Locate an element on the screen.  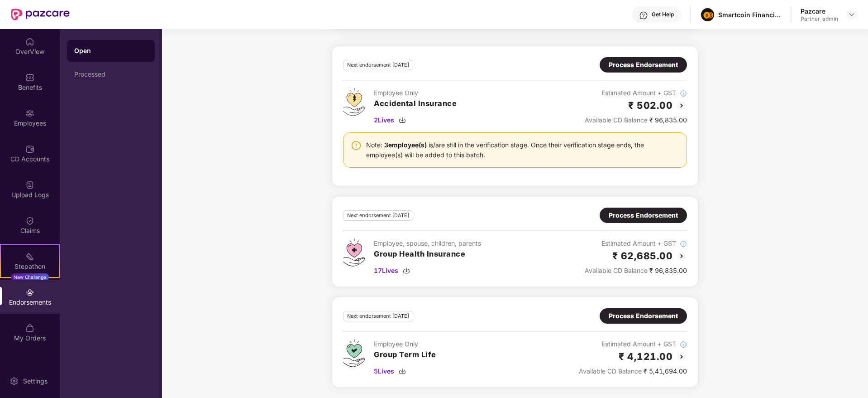
h2: ₹ 502.00 is located at coordinates (651, 105).